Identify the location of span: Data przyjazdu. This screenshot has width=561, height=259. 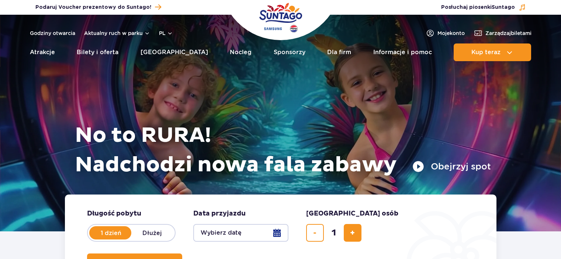
(219, 214).